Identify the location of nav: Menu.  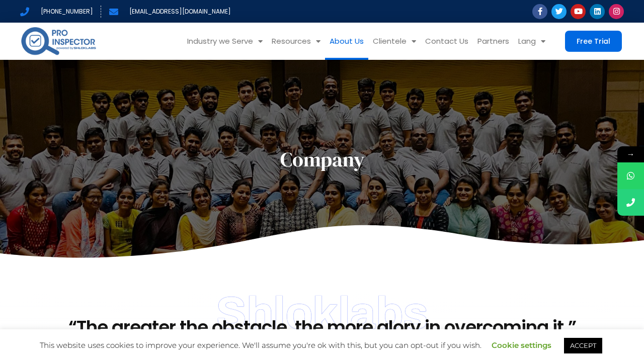
(332, 41).